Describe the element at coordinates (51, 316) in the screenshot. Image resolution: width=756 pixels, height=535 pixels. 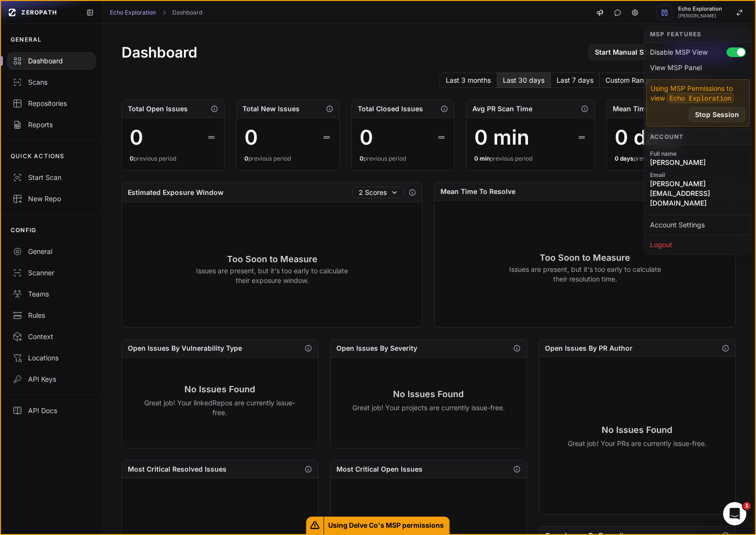
I see `a: Rules` at that location.